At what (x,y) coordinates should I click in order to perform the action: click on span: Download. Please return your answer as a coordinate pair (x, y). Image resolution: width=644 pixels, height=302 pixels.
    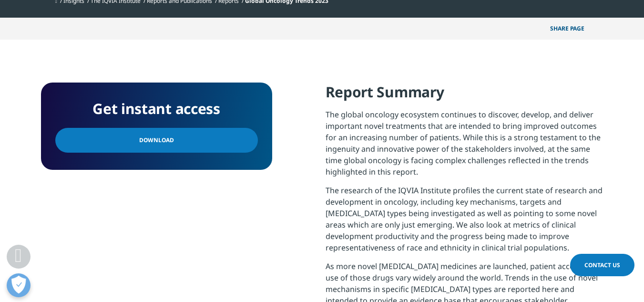
    Looking at the image, I should click on (156, 140).